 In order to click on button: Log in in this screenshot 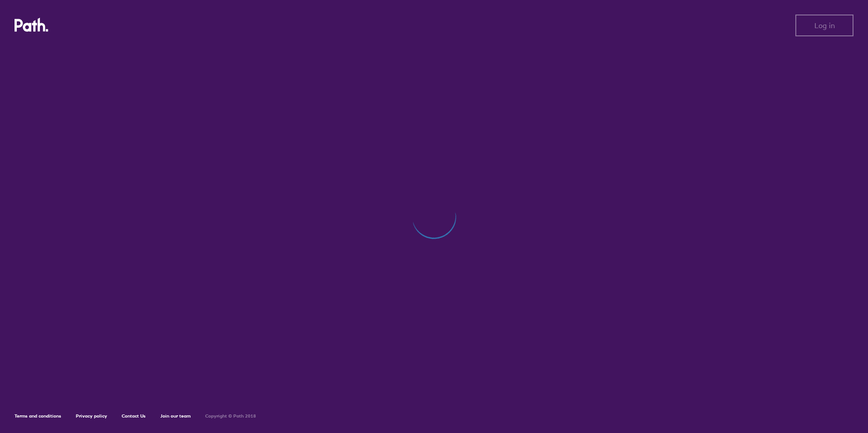, I will do `click(825, 26)`.